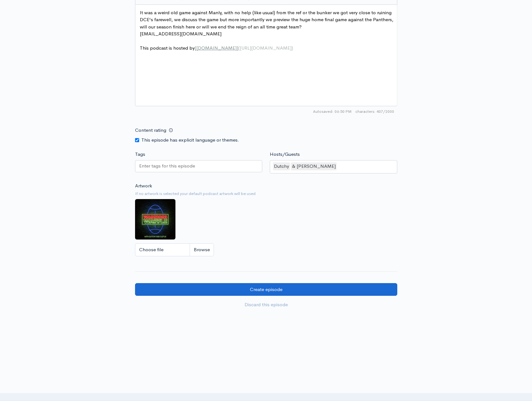  Describe the element at coordinates (140, 154) in the screenshot. I see `label: Tags` at that location.